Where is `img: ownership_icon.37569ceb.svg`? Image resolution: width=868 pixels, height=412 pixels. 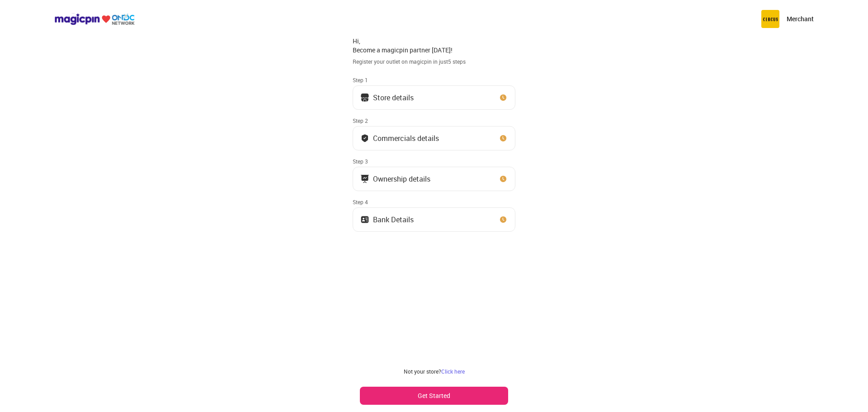
img: ownership_icon.37569ceb.svg is located at coordinates (365, 220).